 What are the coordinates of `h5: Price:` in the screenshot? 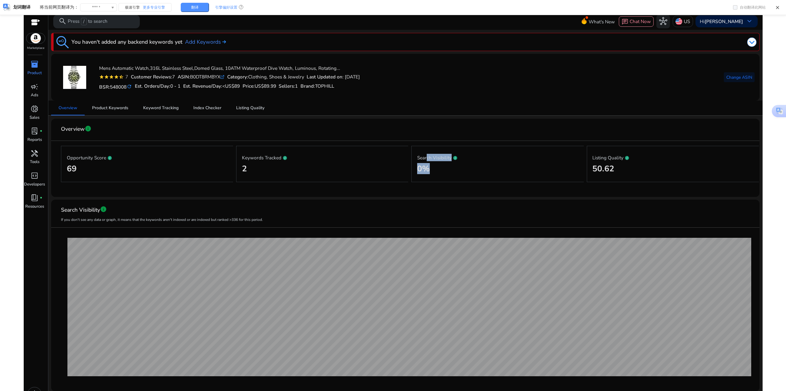 It's located at (259, 86).